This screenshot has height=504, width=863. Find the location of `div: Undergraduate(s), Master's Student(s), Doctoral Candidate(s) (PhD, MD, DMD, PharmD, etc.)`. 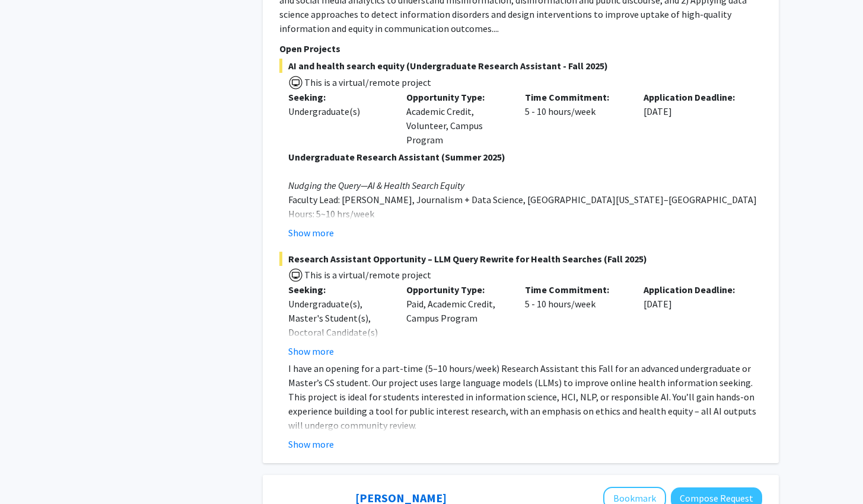

div: Undergraduate(s), Master's Student(s), Doctoral Candidate(s) (PhD, MD, DMD, PharmD, etc.) is located at coordinates (339, 333).